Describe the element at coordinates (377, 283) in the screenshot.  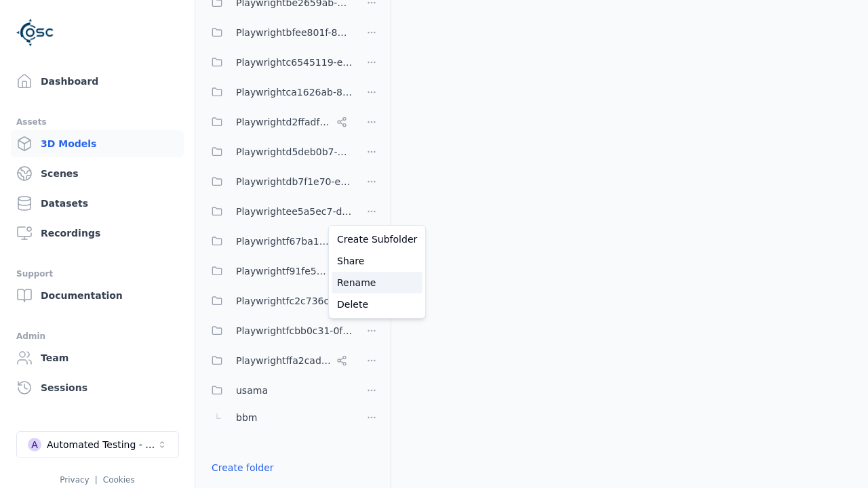
I see `div: Rename` at that location.